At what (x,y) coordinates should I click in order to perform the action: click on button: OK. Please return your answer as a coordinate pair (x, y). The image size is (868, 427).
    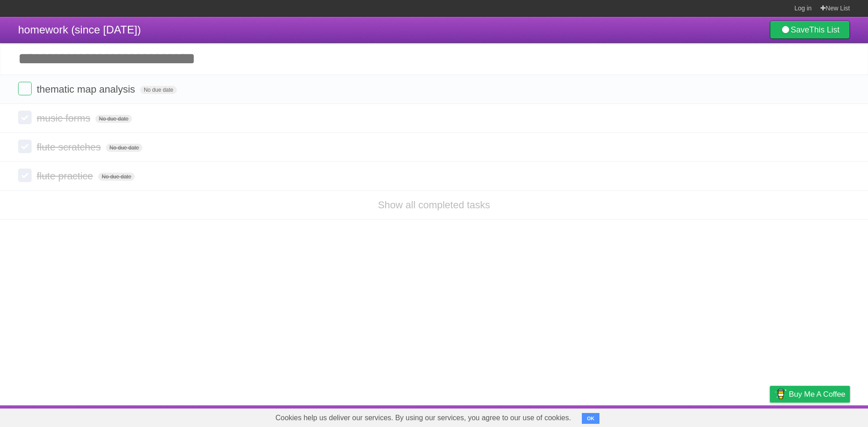
    Looking at the image, I should click on (590, 418).